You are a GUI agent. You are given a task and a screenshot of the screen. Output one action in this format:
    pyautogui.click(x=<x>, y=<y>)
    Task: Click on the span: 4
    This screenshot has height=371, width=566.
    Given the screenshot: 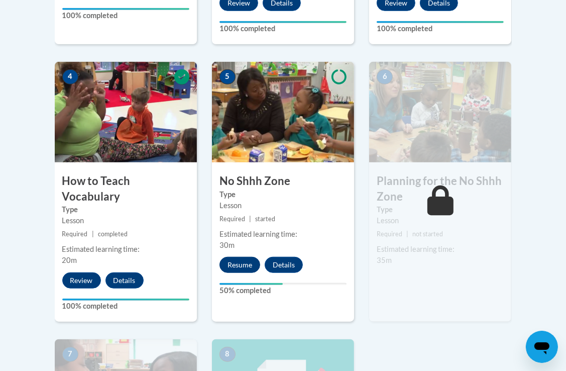 What is the action you would take?
    pyautogui.click(x=70, y=77)
    